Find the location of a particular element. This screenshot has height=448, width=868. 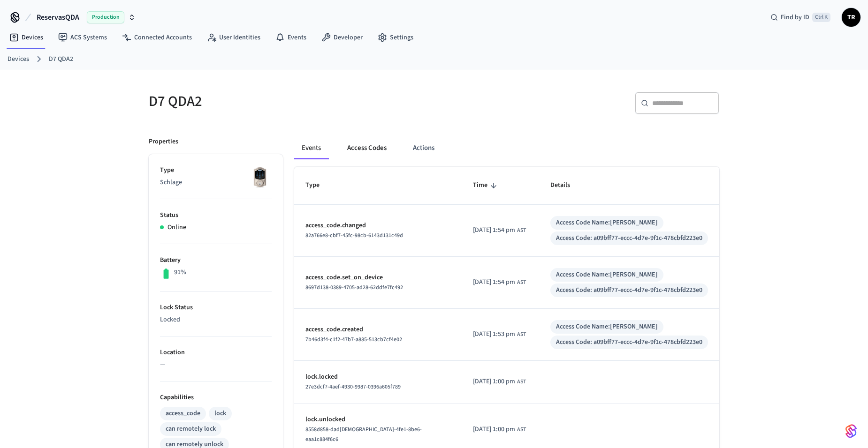

span: Find by ID is located at coordinates (795, 17).